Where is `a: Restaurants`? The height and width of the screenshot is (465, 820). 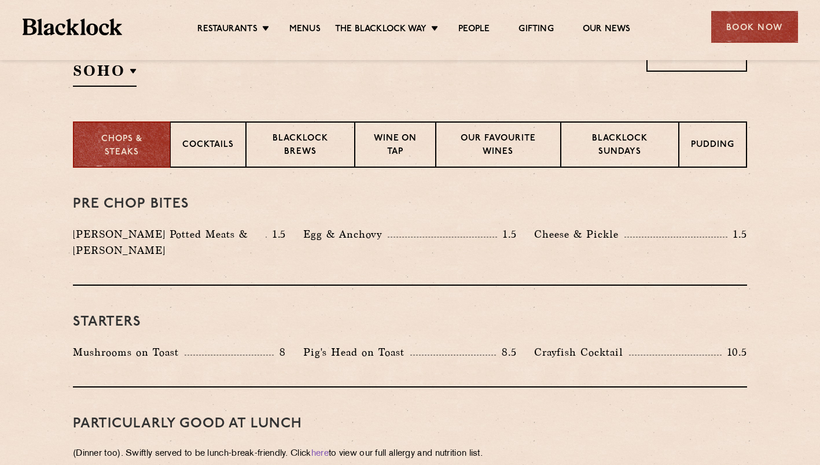 a: Restaurants is located at coordinates (227, 30).